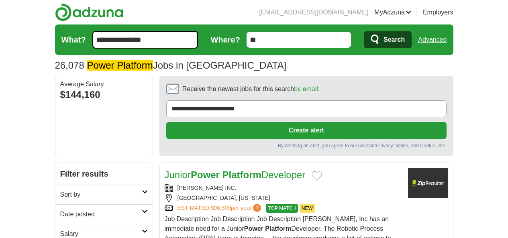 The height and width of the screenshot is (238, 508). What do you see at coordinates (394, 40) in the screenshot?
I see `span: Search` at bounding box center [394, 40].